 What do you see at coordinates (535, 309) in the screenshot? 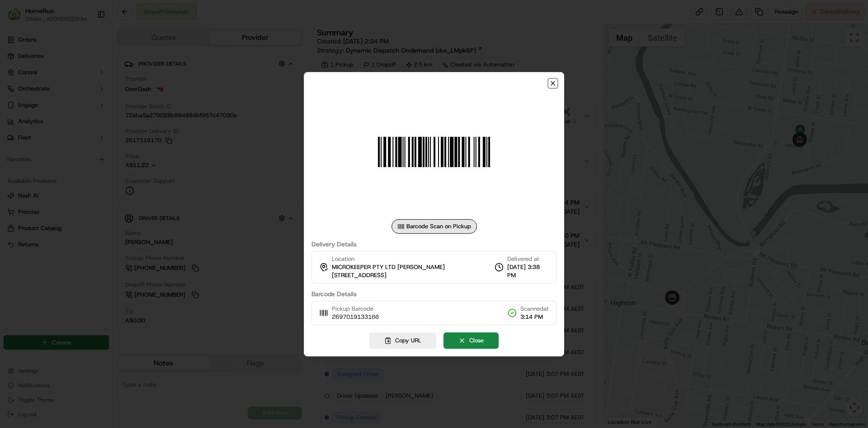
I see `span: Scanned at` at bounding box center [535, 309].